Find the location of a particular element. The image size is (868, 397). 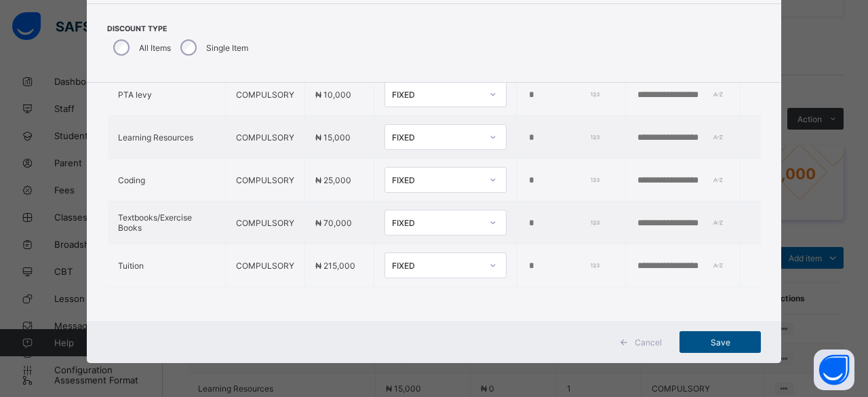

label: All Items is located at coordinates (155, 48).